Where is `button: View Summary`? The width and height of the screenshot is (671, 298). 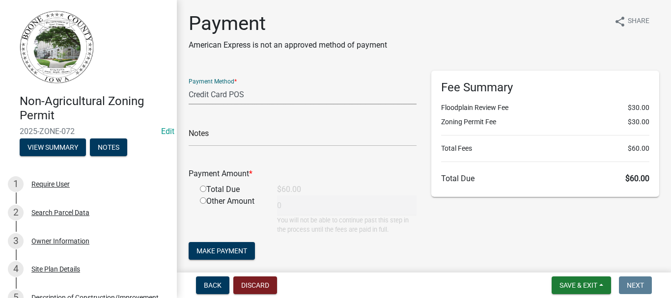
button: View Summary is located at coordinates (53, 147).